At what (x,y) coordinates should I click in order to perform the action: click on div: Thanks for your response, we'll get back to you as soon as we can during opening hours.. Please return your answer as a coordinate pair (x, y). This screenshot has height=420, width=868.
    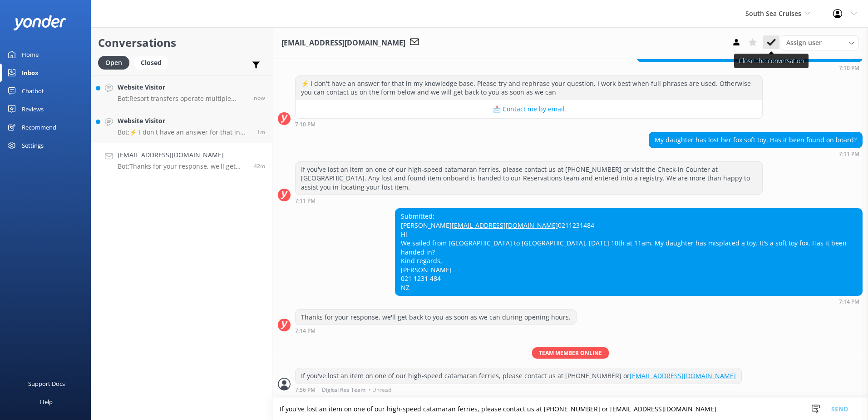
    Looking at the image, I should click on (436, 318).